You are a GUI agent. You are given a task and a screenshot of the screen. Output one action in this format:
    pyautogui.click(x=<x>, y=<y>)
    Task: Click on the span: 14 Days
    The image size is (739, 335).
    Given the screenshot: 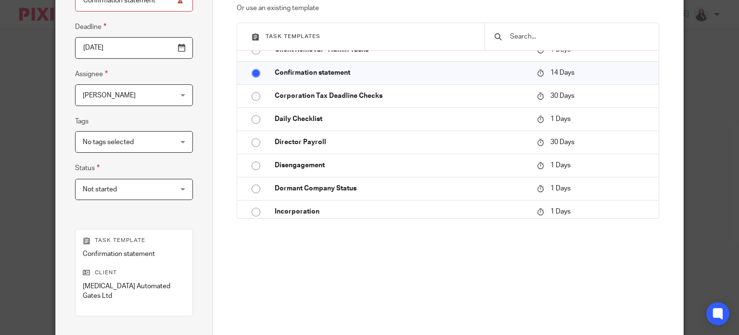 What is the action you would take?
    pyautogui.click(x=563, y=73)
    